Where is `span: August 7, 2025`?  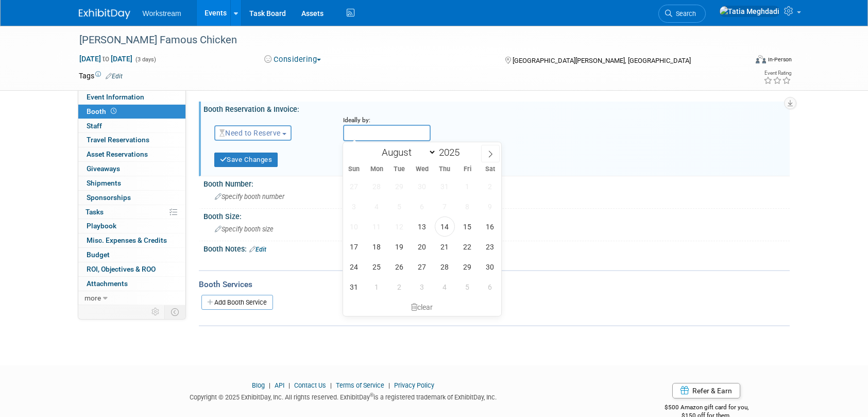
span: August 7, 2025 is located at coordinates (445, 206).